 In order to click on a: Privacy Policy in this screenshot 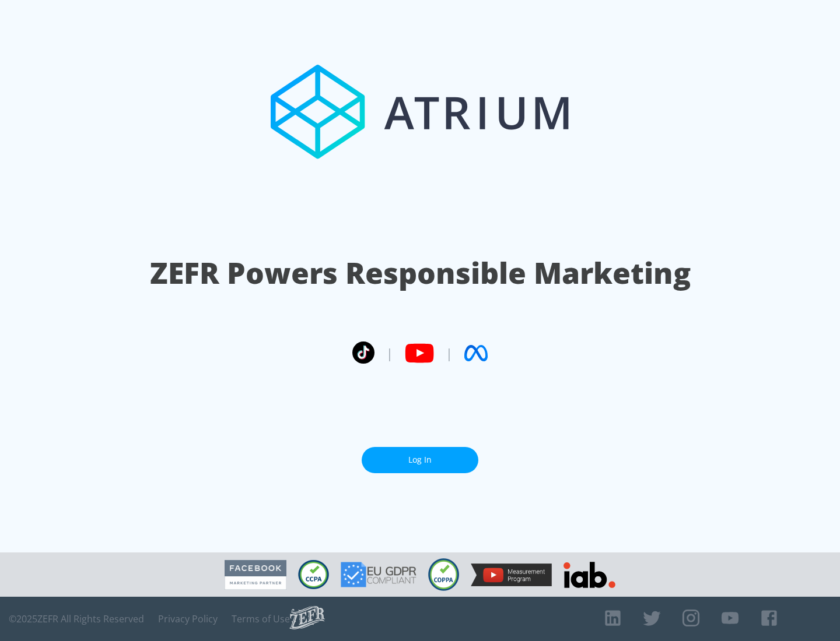, I will do `click(188, 619)`.